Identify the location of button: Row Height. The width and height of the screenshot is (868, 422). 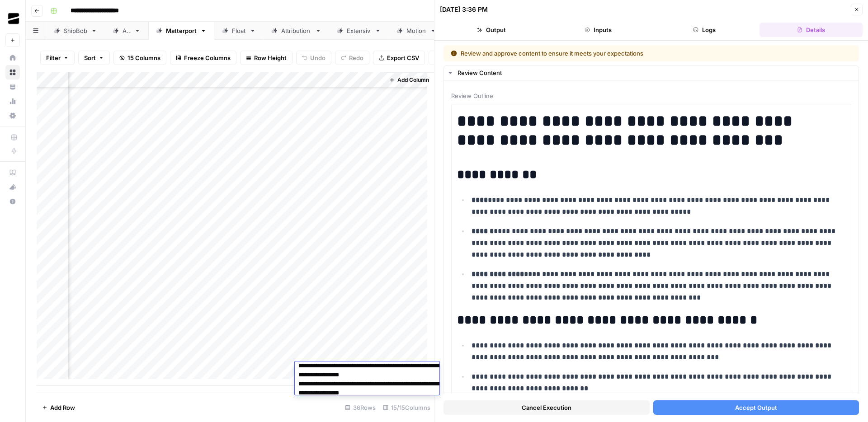
(266, 57).